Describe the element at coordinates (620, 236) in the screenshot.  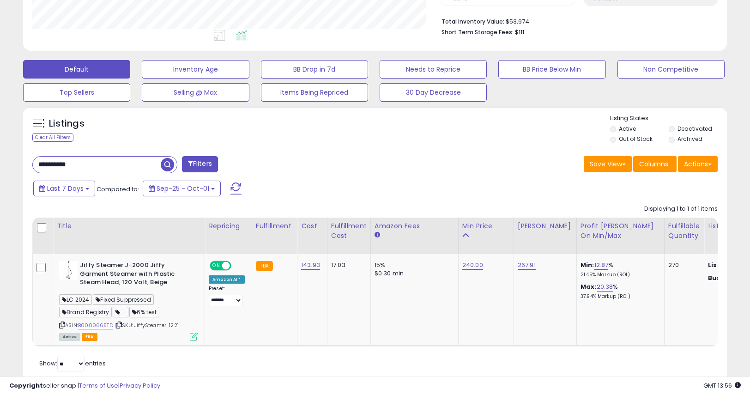
I see `th: The percentage added to the cost of goods (COGS) that forms the calculator for Min & Max prices.` at that location.